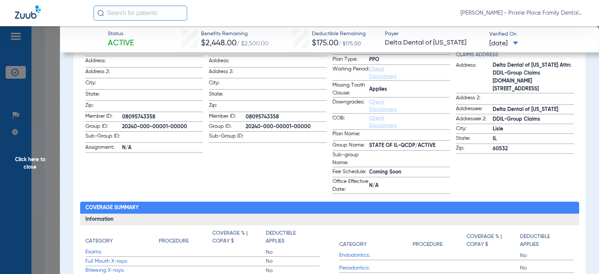 This screenshot has height=274, width=599. I want to click on span: Group Name:, so click(351, 146).